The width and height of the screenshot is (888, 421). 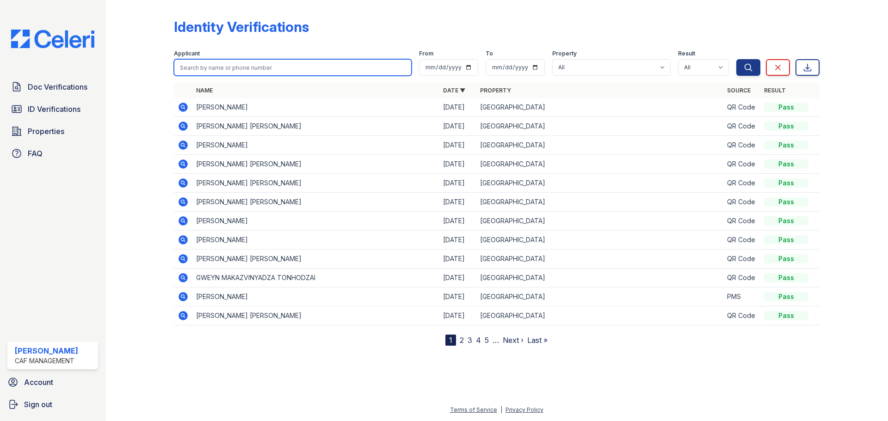 What do you see at coordinates (739, 90) in the screenshot?
I see `a: Source` at bounding box center [739, 90].